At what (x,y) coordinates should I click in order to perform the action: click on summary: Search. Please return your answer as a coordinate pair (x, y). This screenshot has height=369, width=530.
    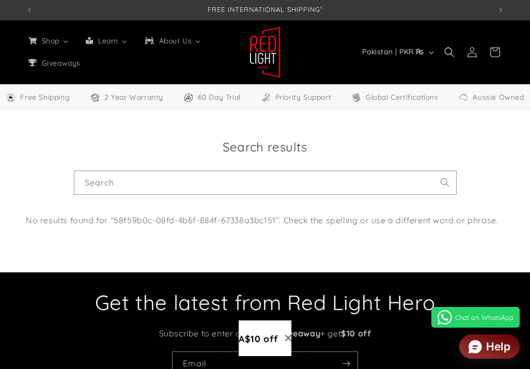
    Looking at the image, I should click on (449, 52).